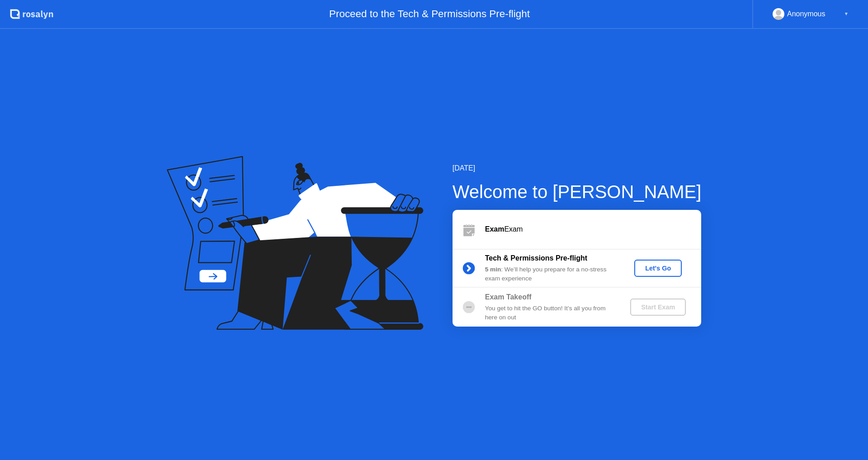 The width and height of the screenshot is (868, 460). Describe the element at coordinates (536, 258) in the screenshot. I see `b: Tech & Permissions Pre-flight` at that location.